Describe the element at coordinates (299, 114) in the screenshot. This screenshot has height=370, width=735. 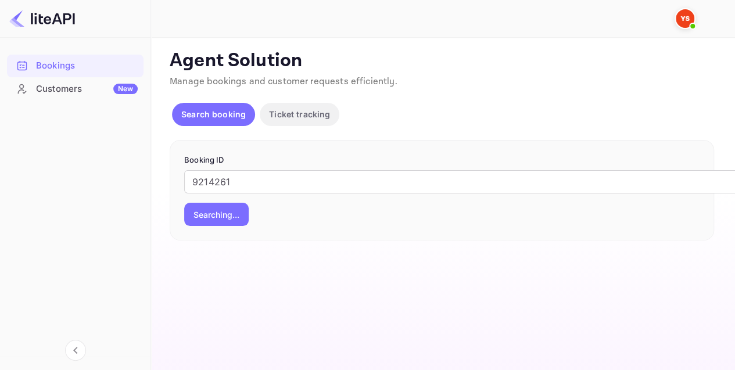
I see `p: Ticket tracking` at that location.